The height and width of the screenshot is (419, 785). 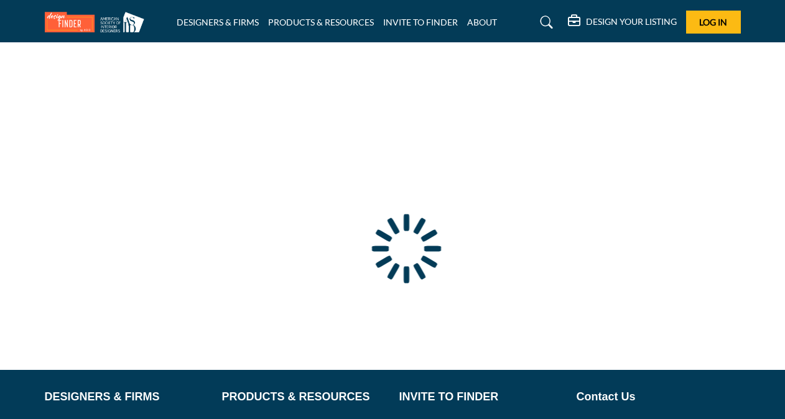 What do you see at coordinates (632, 22) in the screenshot?
I see `h5: DESIGN YOUR LISTING` at bounding box center [632, 22].